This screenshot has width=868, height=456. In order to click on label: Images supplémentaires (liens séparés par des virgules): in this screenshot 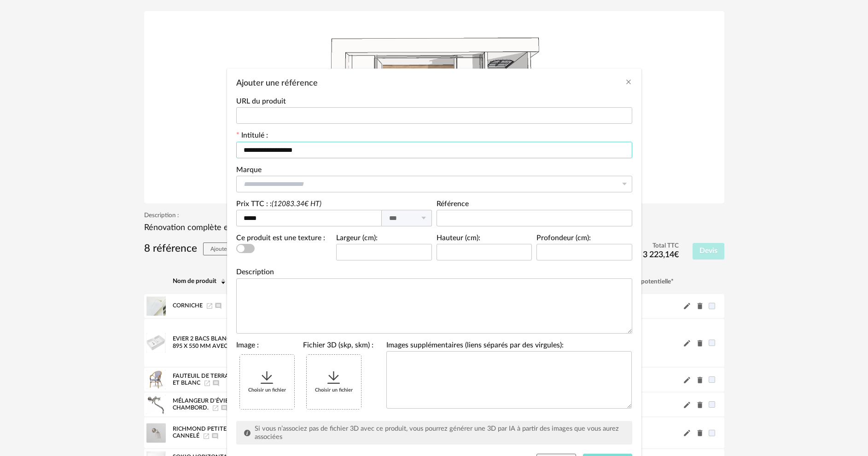, I will do `click(475, 346)`.